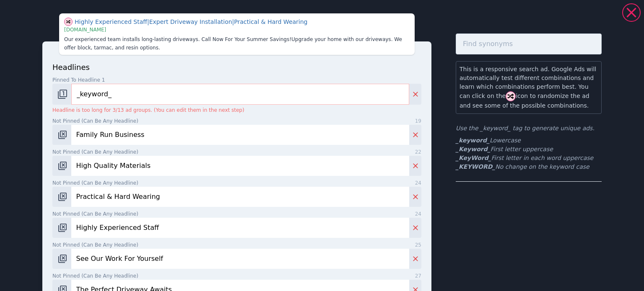  What do you see at coordinates (529, 154) in the screenshot?
I see `ul: First letter uppercase` at bounding box center [529, 154].